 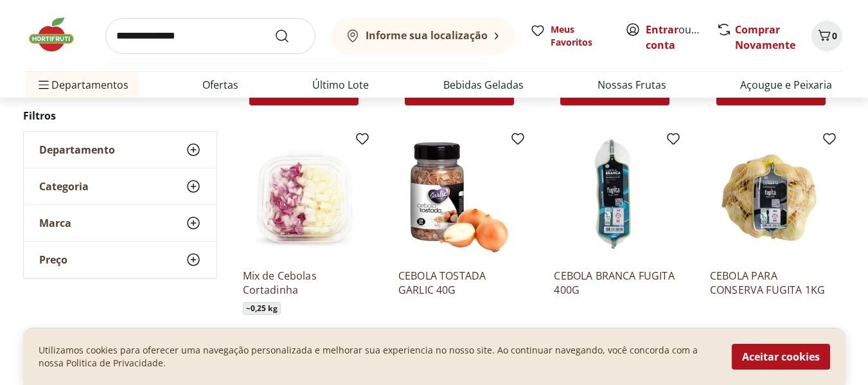 I want to click on img: Mix de Cebolas Cortadinha, so click(x=304, y=197).